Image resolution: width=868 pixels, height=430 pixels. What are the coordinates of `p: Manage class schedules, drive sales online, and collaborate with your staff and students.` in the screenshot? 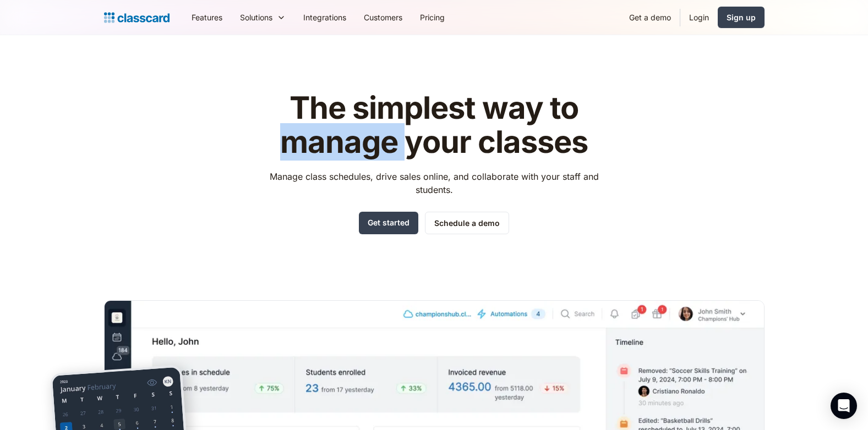 It's located at (434, 183).